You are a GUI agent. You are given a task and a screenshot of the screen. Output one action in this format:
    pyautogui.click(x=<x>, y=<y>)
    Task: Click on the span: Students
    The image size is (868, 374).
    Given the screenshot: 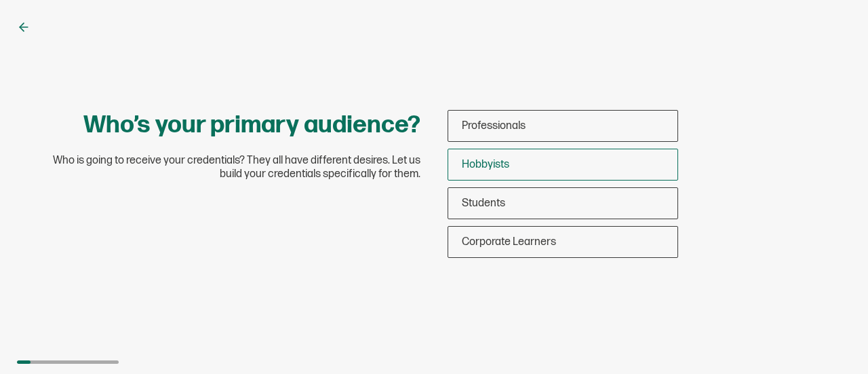 What is the action you would take?
    pyautogui.click(x=484, y=203)
    